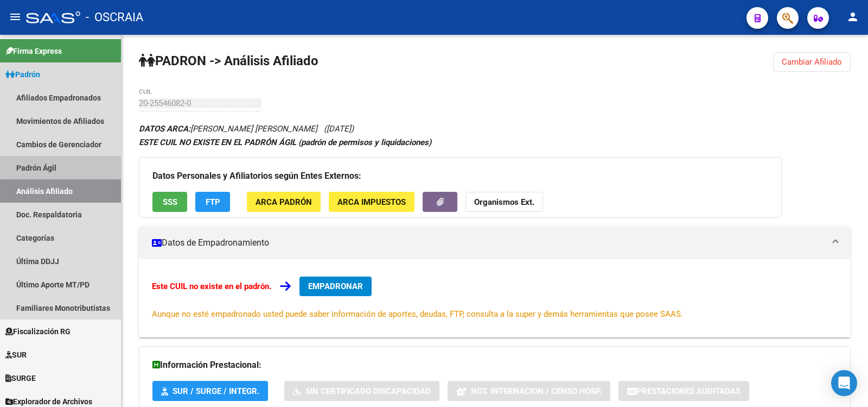 Image resolution: width=868 pixels, height=407 pixels. I want to click on mat-expansion-panel-header: Datos de Empadronamiento, so click(495, 243).